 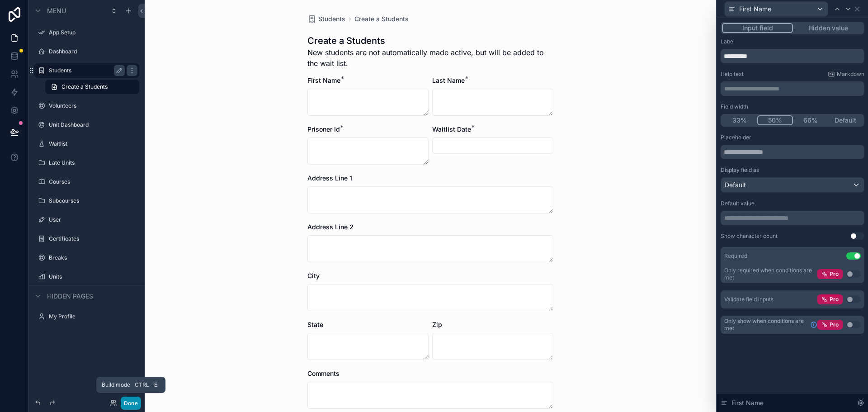 I want to click on span: Build mode, so click(x=116, y=385).